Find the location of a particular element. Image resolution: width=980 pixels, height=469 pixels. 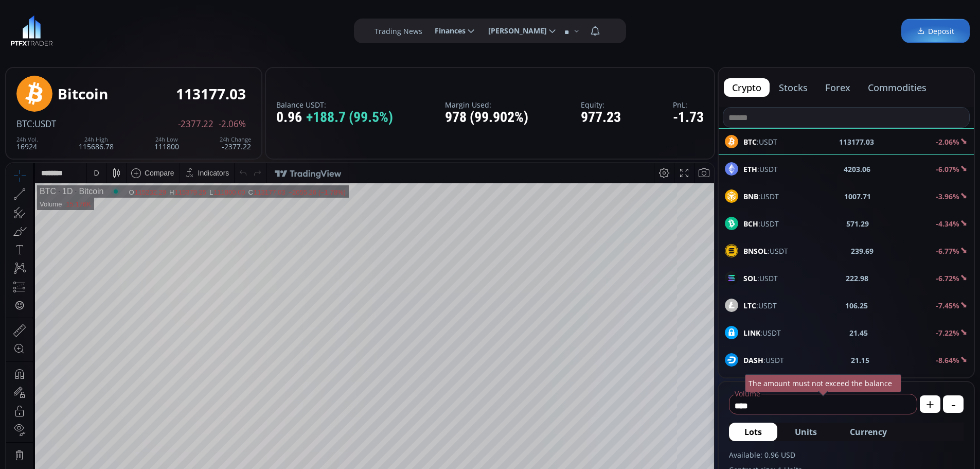

div: C is located at coordinates (245, 29).